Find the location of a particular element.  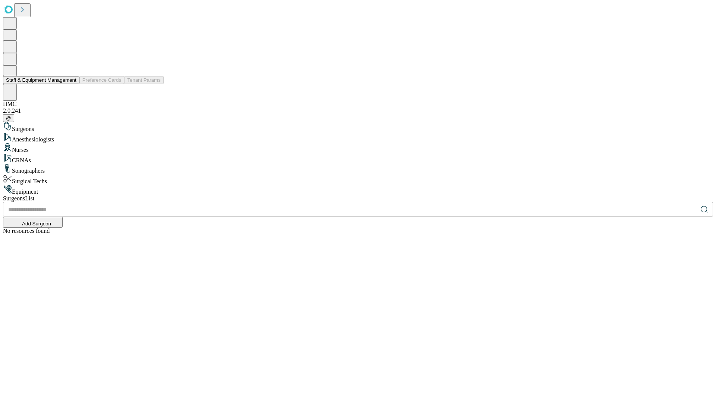

div: Surgical Techs is located at coordinates (358, 179).